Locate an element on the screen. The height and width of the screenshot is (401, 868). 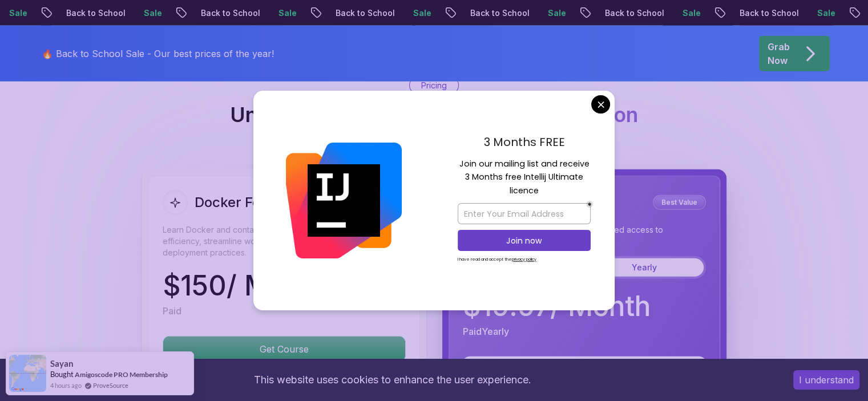
p: $ 150 / Month is located at coordinates (245, 286).